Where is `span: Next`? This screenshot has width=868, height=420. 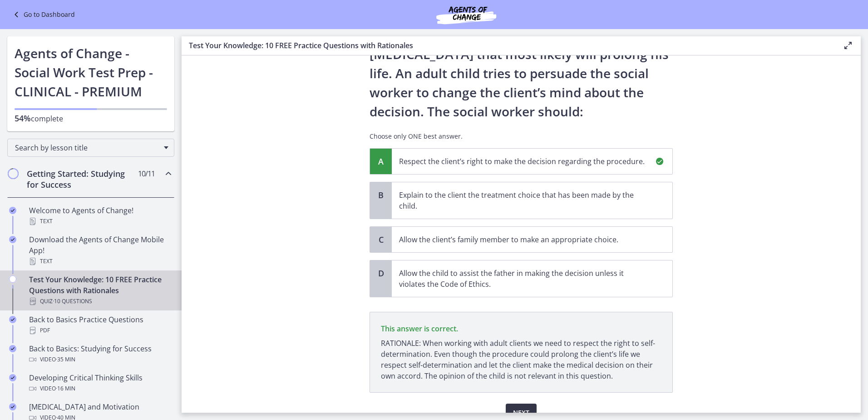 span: Next is located at coordinates (521, 412).